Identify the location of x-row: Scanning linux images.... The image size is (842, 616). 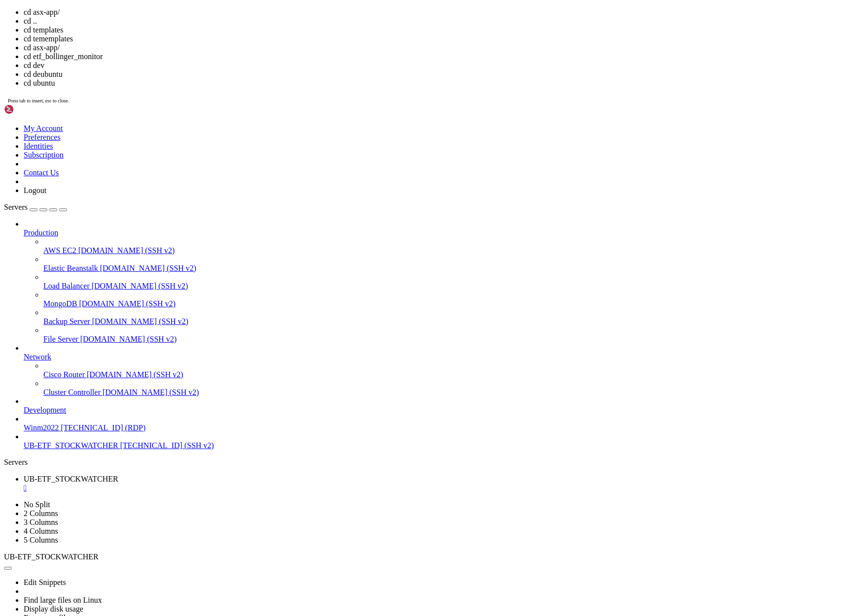
(358, 360).